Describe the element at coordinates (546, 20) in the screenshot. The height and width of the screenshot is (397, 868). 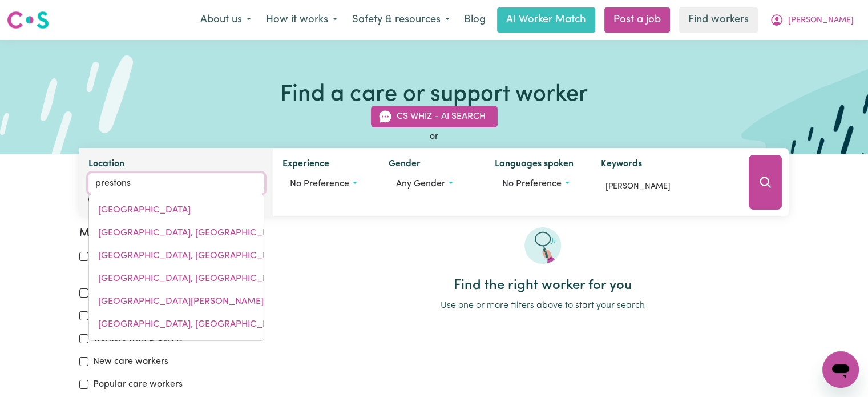
I see `a: AI Worker Match` at that location.